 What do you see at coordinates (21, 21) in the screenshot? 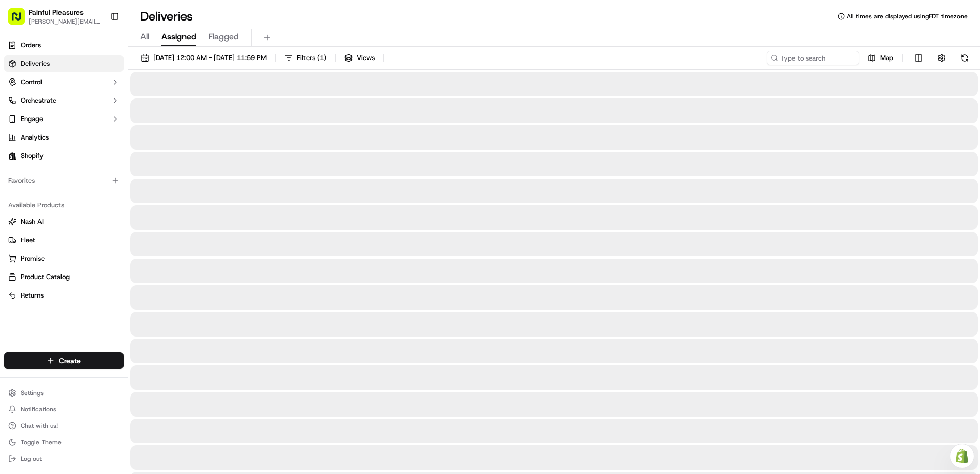
I see `img: Nash` at bounding box center [21, 21].